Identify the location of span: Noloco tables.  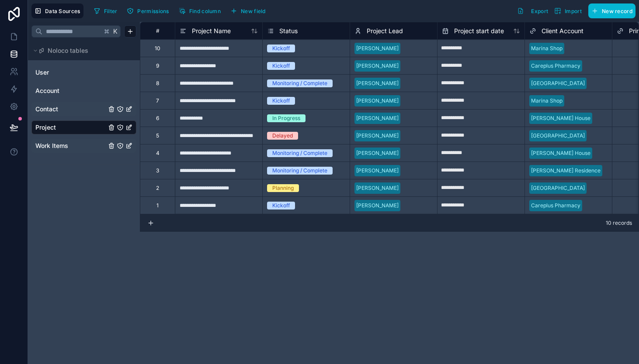
(68, 51).